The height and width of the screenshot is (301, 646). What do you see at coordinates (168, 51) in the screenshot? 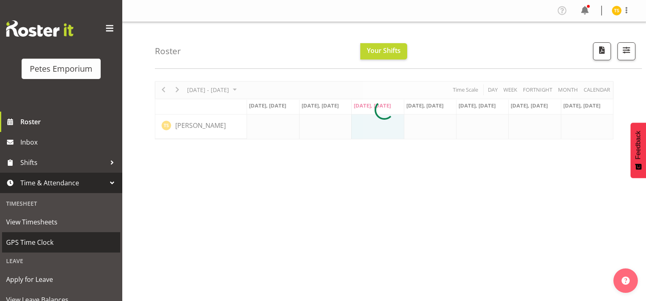
I see `h4: Roster` at bounding box center [168, 51].